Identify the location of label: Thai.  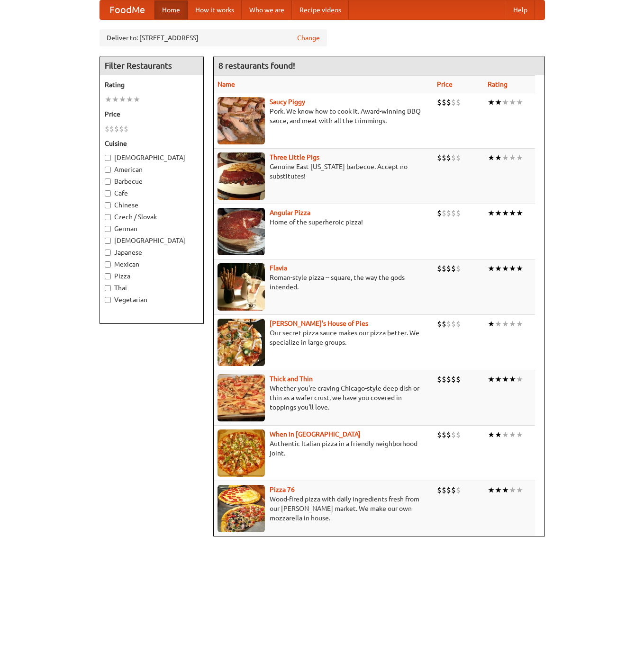
(152, 288).